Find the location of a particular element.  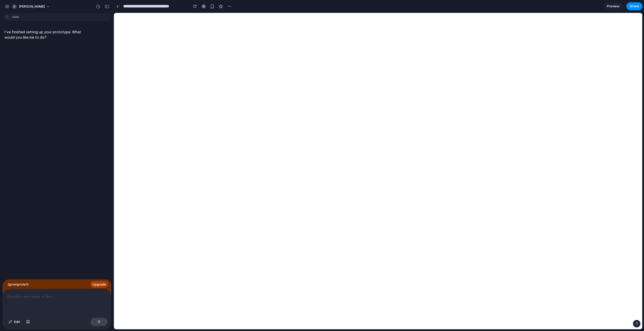

span: 2 prompt s left is located at coordinates (18, 284).